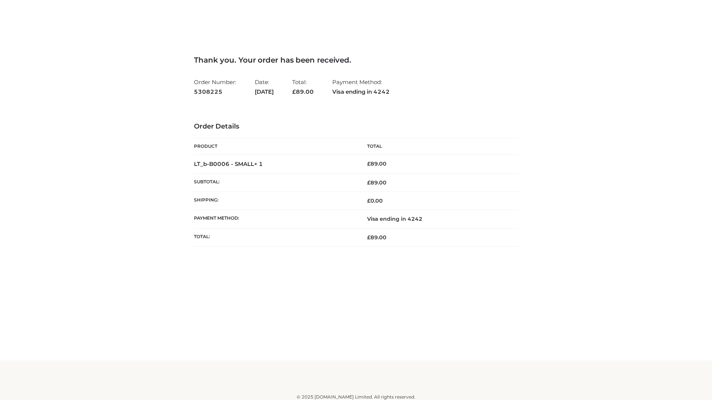 The width and height of the screenshot is (712, 400). I want to click on th: Product, so click(275, 146).